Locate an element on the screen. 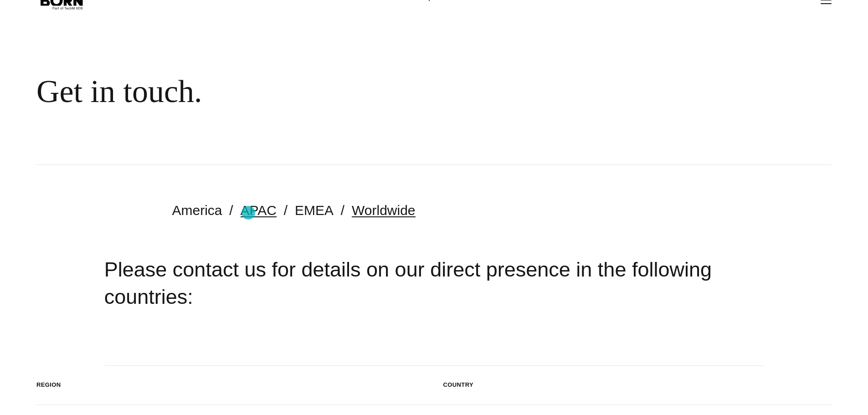 The width and height of the screenshot is (868, 415). h2: Please contact us for details on our direct presence in the following countries: is located at coordinates (434, 283).